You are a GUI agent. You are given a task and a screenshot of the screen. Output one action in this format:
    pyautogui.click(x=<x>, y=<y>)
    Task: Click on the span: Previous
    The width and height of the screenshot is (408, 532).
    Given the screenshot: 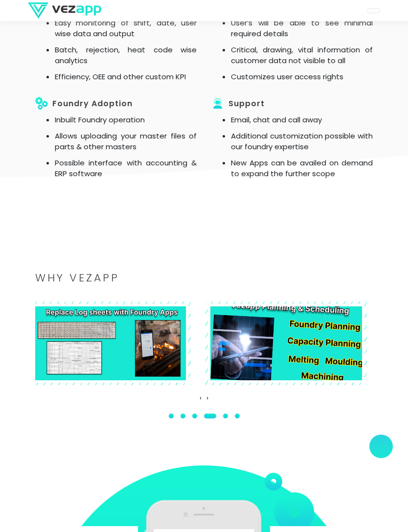 What is the action you would take?
    pyautogui.click(x=201, y=397)
    